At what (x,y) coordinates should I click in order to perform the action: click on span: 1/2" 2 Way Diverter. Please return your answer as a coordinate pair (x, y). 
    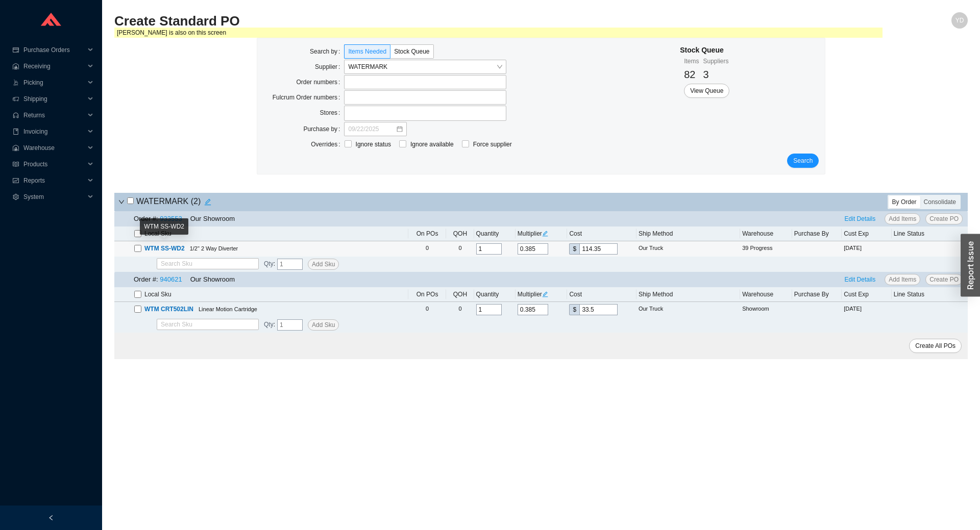
    Looking at the image, I should click on (214, 248).